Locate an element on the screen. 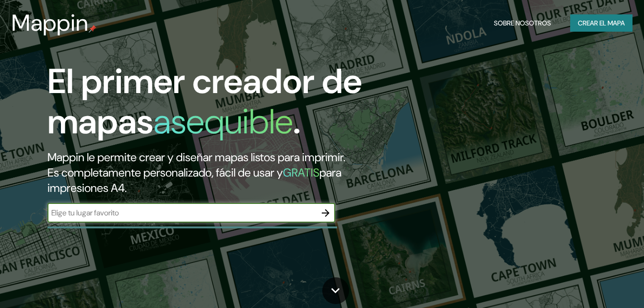 The image size is (644, 308). h1: El primer creador de mapas . is located at coordinates (209, 105).